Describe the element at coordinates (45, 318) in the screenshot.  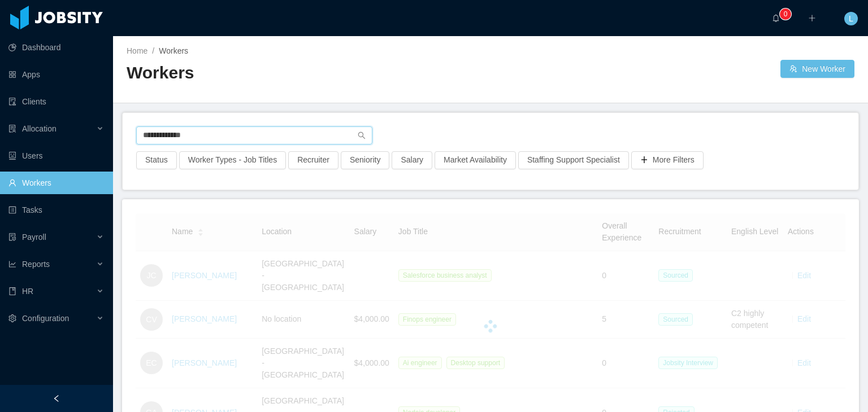
I see `span: Configuration` at that location.